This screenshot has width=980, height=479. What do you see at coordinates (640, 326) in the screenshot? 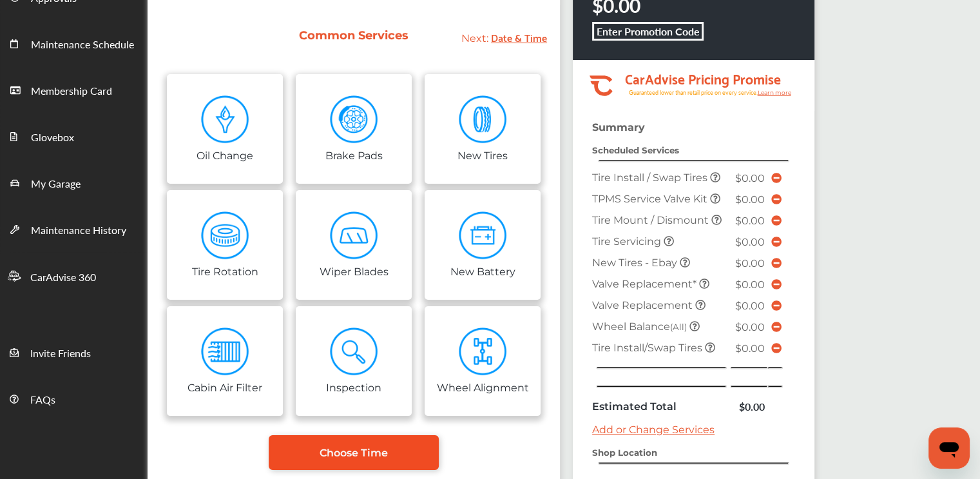
I see `span: Wheel Balance` at bounding box center [640, 326].